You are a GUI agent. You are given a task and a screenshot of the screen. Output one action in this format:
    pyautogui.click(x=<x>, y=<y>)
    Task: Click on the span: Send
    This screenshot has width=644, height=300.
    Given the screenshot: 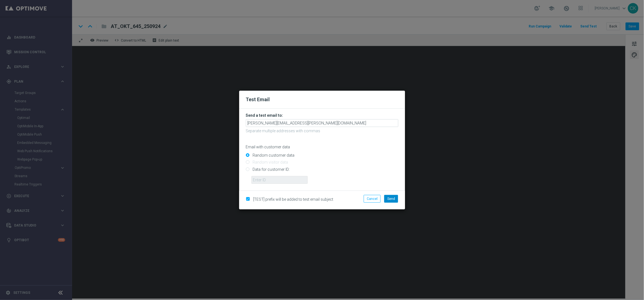 What is the action you would take?
    pyautogui.click(x=391, y=199)
    